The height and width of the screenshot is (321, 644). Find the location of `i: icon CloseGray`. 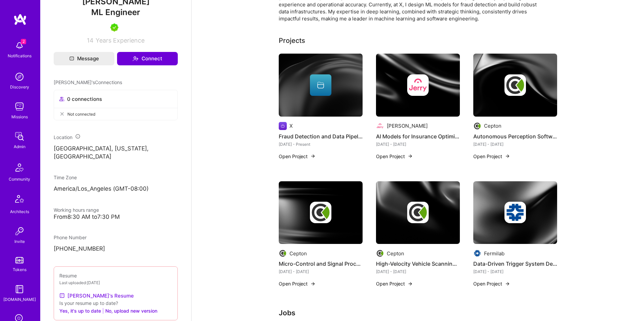

i: icon CloseGray is located at coordinates (62, 114).